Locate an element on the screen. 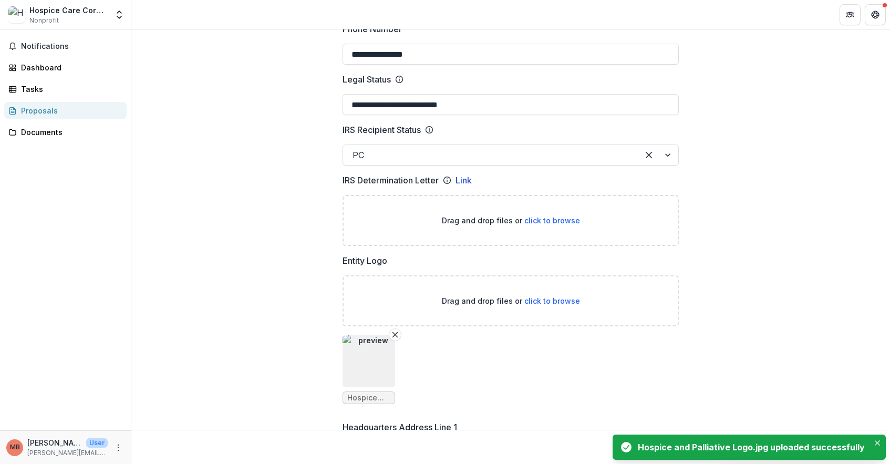  button: More is located at coordinates (118, 448).